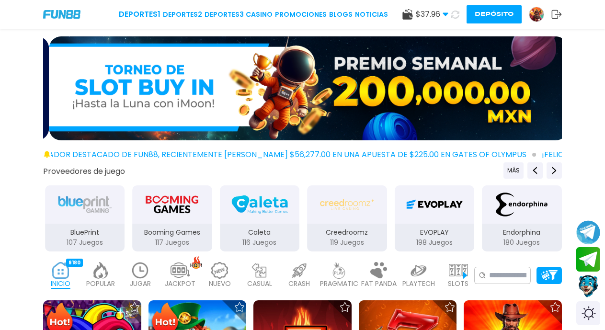 This screenshot has width=605, height=330. I want to click on a: NOTICIAS, so click(371, 14).